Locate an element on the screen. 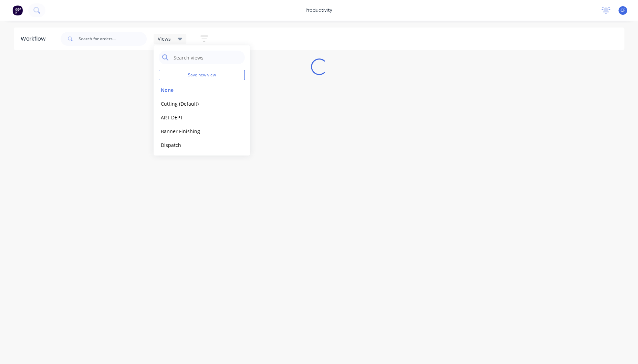 The height and width of the screenshot is (364, 638). span: Views is located at coordinates (164, 39).